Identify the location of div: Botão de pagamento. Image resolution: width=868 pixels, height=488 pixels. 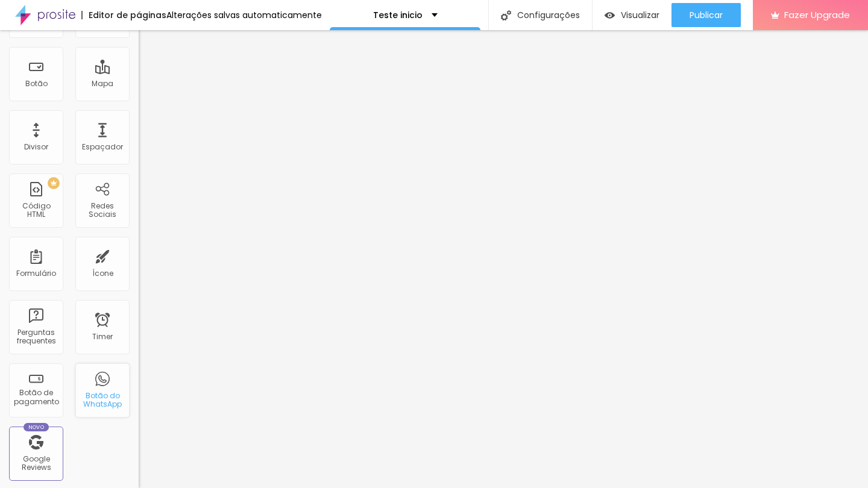
(35, 397).